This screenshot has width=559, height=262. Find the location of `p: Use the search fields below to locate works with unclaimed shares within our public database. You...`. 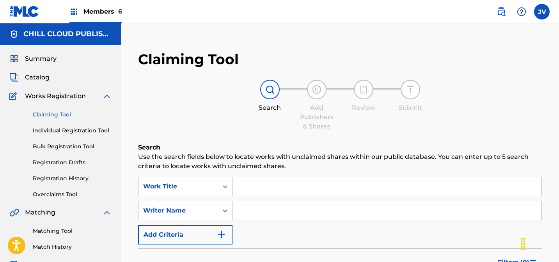

p: Use the search fields below to locate works with unclaimed shares within our public database. You... is located at coordinates (340, 162).